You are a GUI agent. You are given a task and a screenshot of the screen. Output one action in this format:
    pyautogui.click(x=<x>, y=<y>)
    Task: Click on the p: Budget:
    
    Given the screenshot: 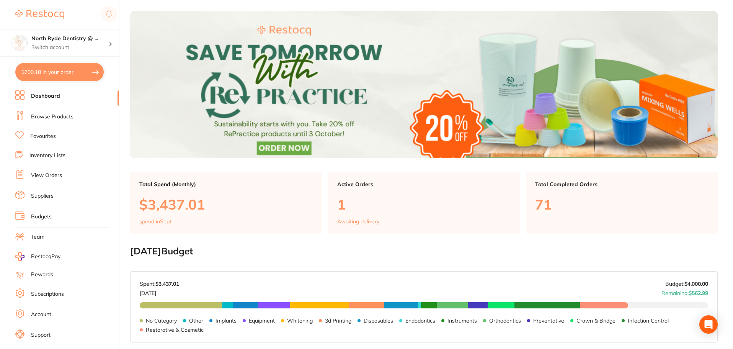 What is the action you would take?
    pyautogui.click(x=686, y=284)
    